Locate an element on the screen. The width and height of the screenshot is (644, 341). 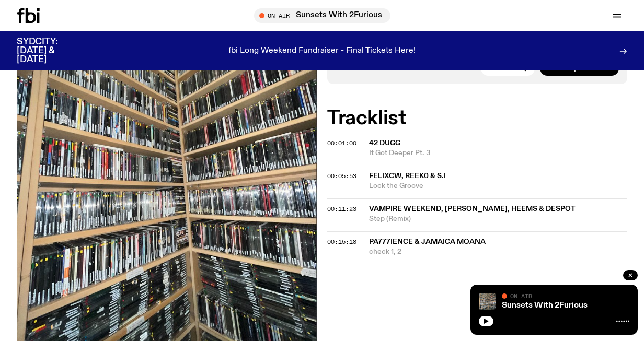
p: fbi Long Weekend Fundraiser - Final Tickets Here! is located at coordinates (322, 51).